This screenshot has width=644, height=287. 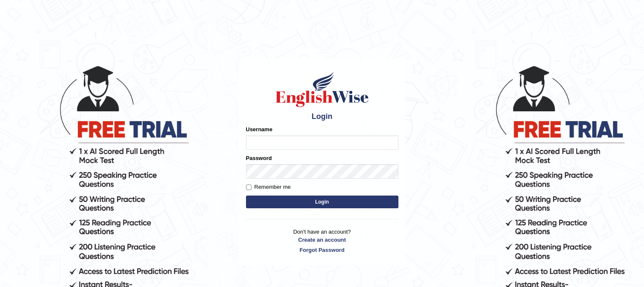 I want to click on input: Remember me, so click(x=248, y=187).